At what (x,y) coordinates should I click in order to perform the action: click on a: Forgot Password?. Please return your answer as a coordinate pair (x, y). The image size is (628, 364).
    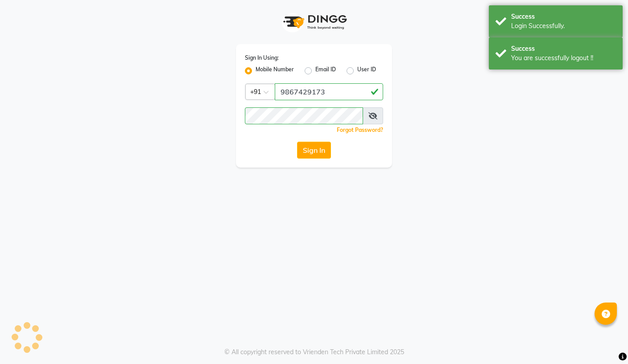
    Looking at the image, I should click on (360, 129).